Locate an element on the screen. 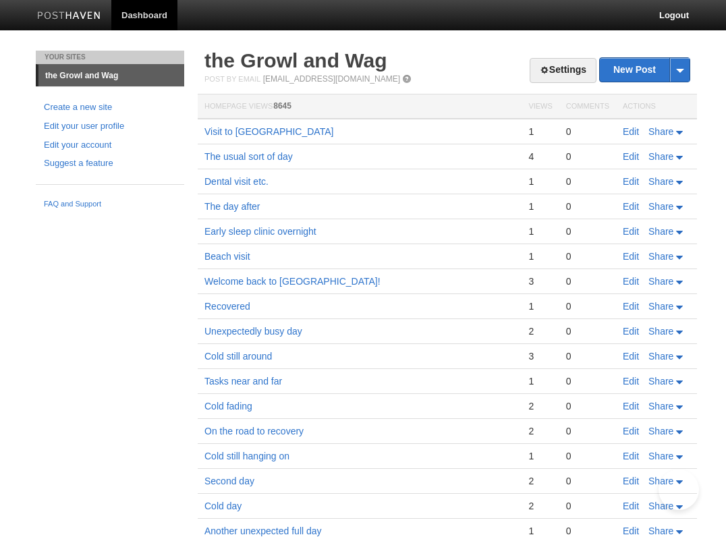 The height and width of the screenshot is (537, 726). a: Cold day is located at coordinates (223, 506).